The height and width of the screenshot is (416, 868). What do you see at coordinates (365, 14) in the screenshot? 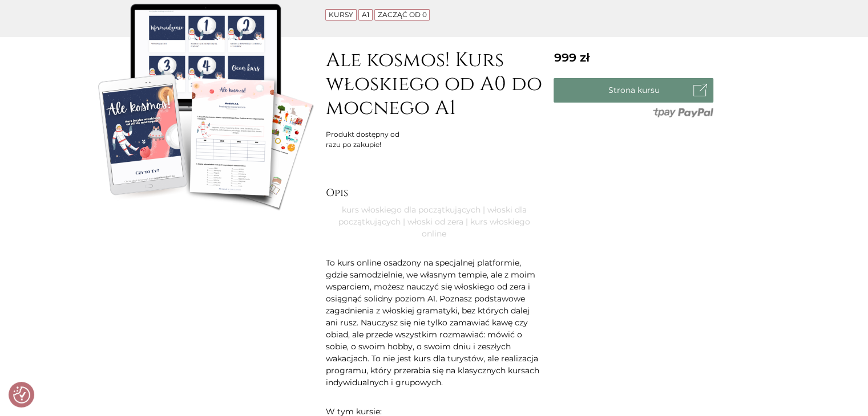
I see `a: A1` at bounding box center [365, 14].